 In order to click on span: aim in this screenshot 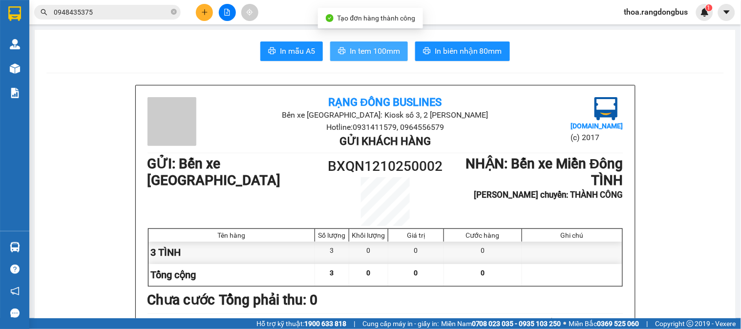, I will do `click(250, 12)`.